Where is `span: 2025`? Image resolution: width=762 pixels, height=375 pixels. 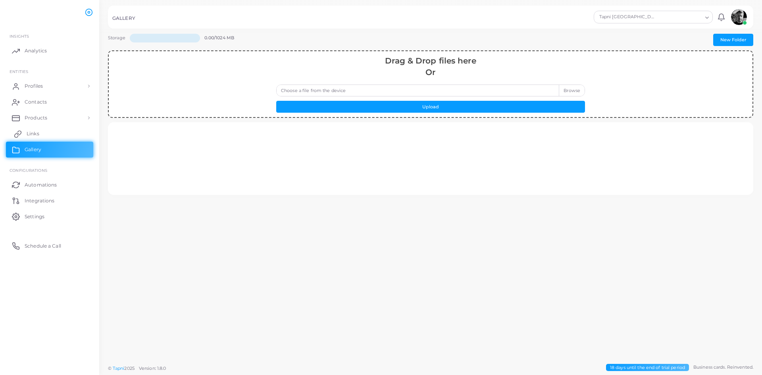 span: 2025 is located at coordinates (129, 368).